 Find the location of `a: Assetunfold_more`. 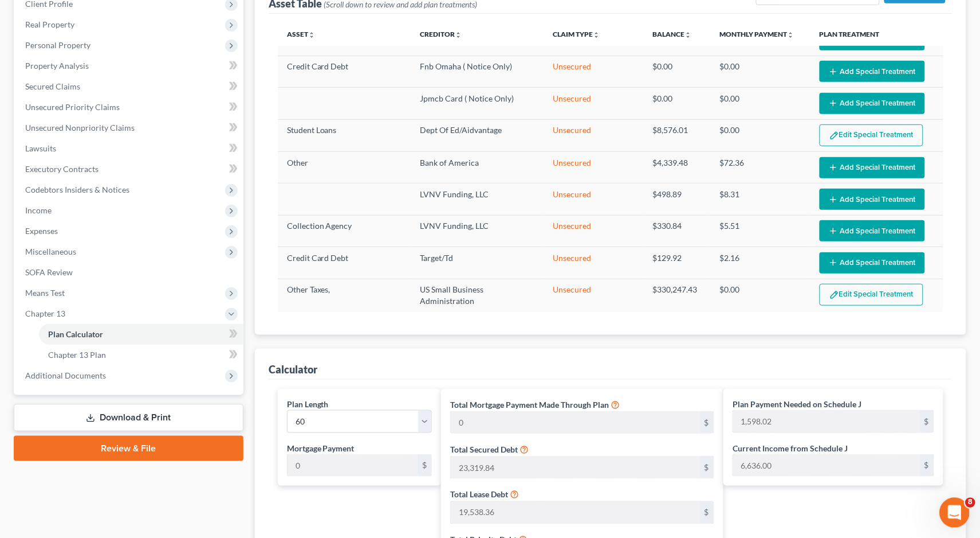

a: Assetunfold_more is located at coordinates (301, 34).